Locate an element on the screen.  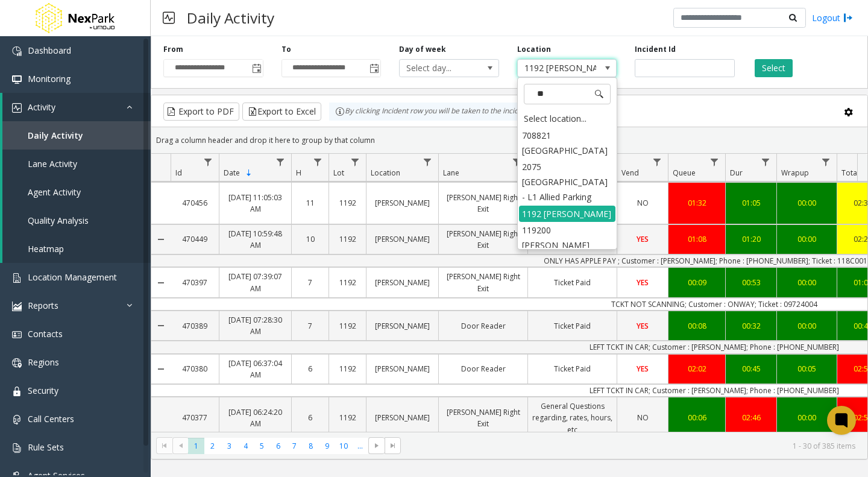
span: Go to the next page is located at coordinates (376, 445).